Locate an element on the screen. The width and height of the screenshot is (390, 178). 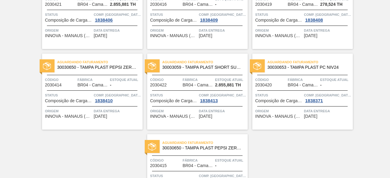
a: statusAguardando Faturamento30030650 - TAMPA PLAST PEPSI ZERO NIV24Código2030414FábricaBR04 - Cam... is located at coordinates (90, 92).